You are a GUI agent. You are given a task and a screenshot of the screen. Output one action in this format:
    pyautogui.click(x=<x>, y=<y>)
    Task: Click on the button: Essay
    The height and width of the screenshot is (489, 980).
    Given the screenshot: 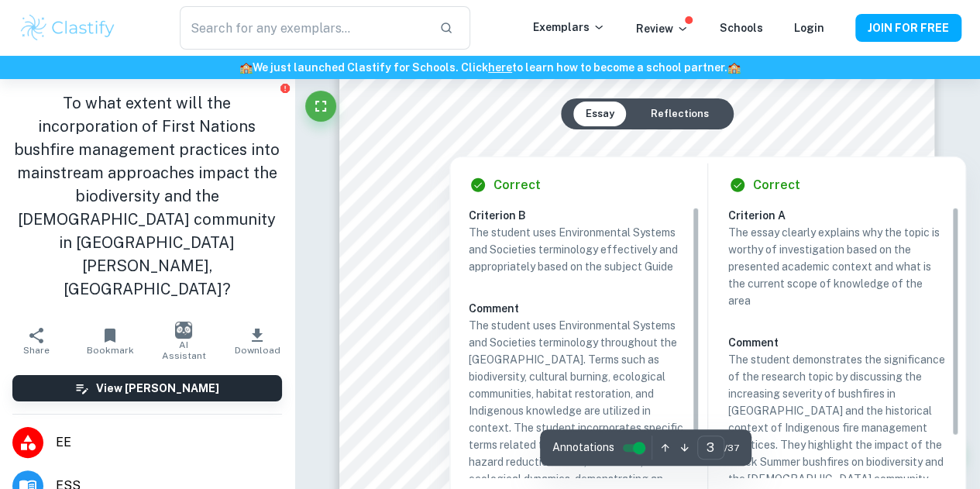 What is the action you would take?
    pyautogui.click(x=600, y=114)
    